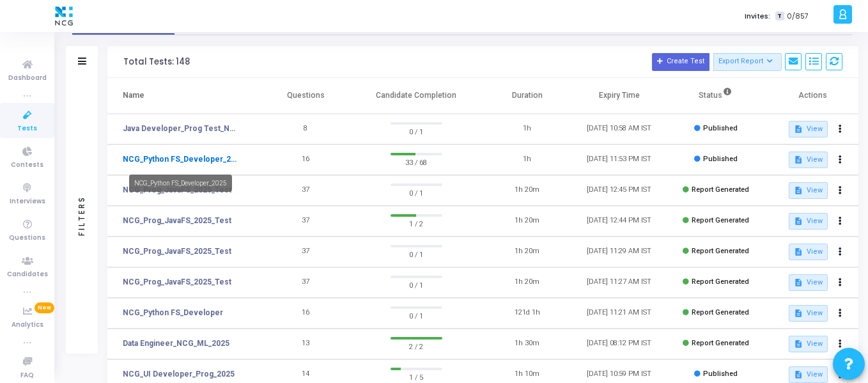 This screenshot has height=383, width=868. What do you see at coordinates (181, 159) in the screenshot?
I see `a: NCG_Python FS_Developer_2025` at bounding box center [181, 159].